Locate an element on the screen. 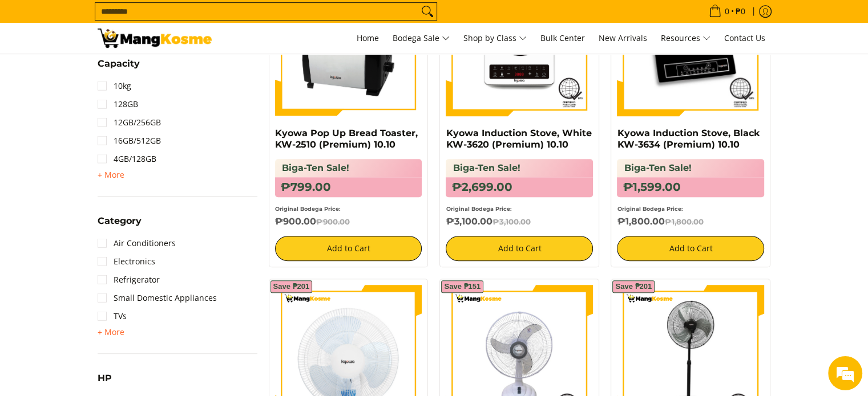 The image size is (868, 396). a: Contact Us is located at coordinates (744, 38).